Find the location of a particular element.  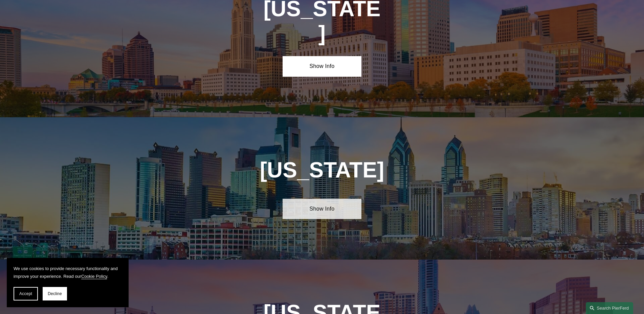

span: Decline is located at coordinates (55, 294).